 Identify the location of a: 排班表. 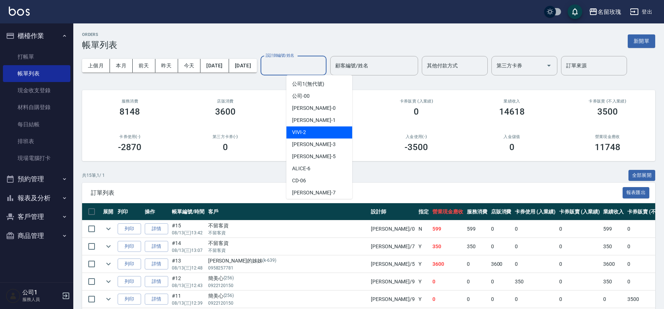
(37, 141).